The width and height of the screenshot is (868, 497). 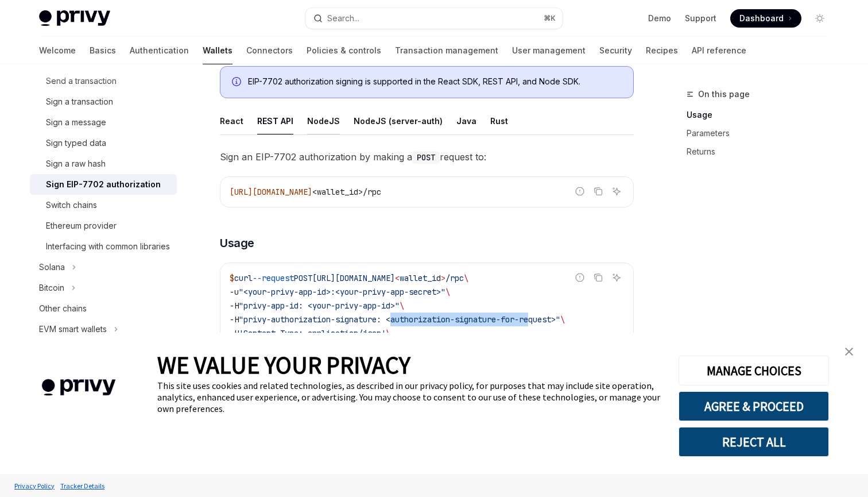 I want to click on span: /rpc, so click(x=455, y=278).